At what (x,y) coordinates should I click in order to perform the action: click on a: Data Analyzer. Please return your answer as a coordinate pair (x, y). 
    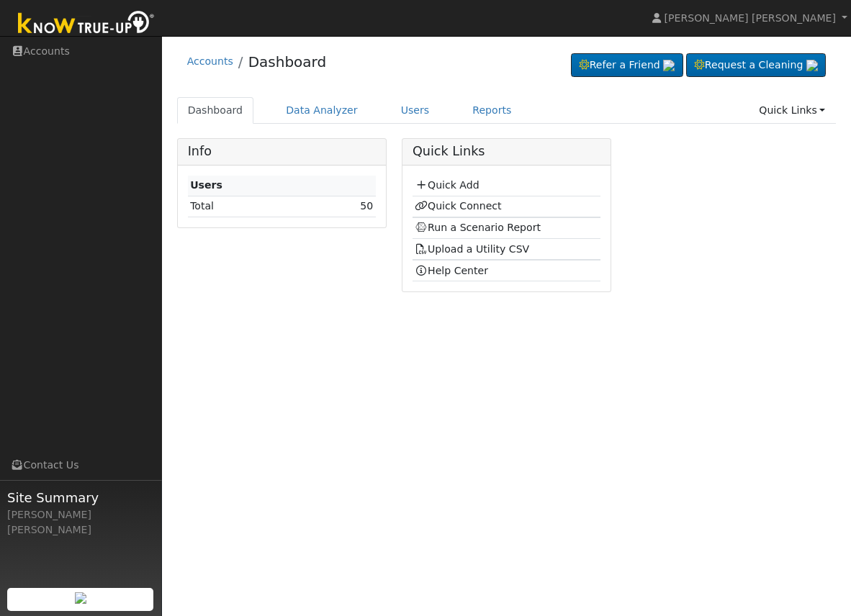
    Looking at the image, I should click on (322, 110).